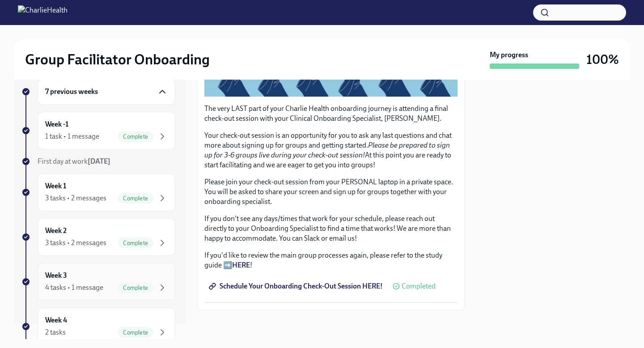 The image size is (644, 348). What do you see at coordinates (327, 150) in the screenshot?
I see `em: Please be prepared to sign up for 3-6 groups live during your check-out session!` at bounding box center [327, 150].